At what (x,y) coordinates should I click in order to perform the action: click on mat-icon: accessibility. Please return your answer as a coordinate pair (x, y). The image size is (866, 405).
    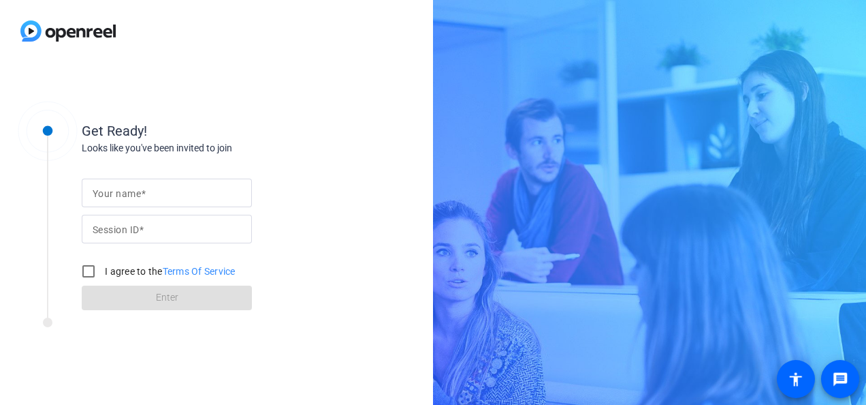
    Looking at the image, I should click on (796, 379).